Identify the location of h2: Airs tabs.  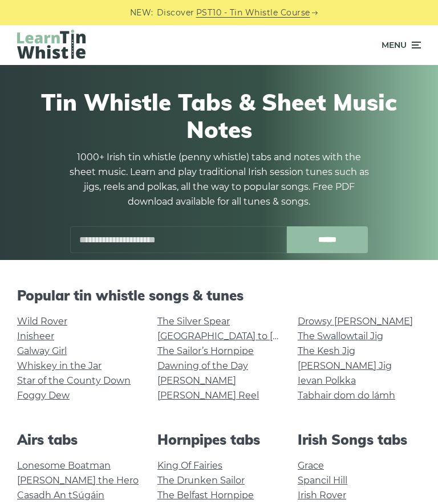
(79, 439).